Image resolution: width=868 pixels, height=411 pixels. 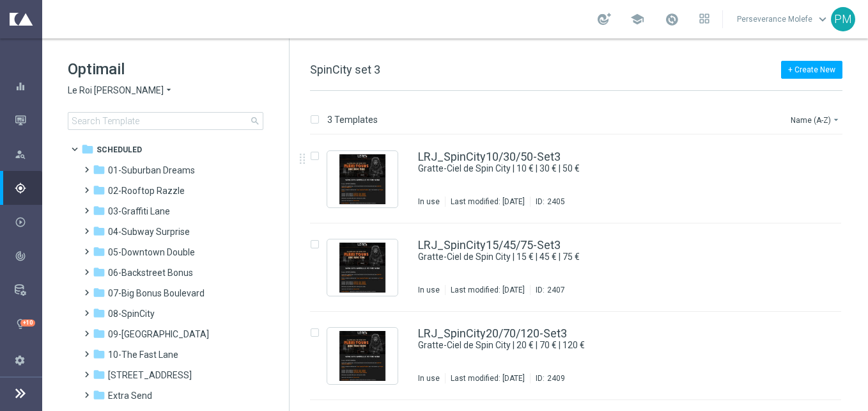 What do you see at coordinates (28, 323) in the screenshot?
I see `div: +10` at bounding box center [28, 323].